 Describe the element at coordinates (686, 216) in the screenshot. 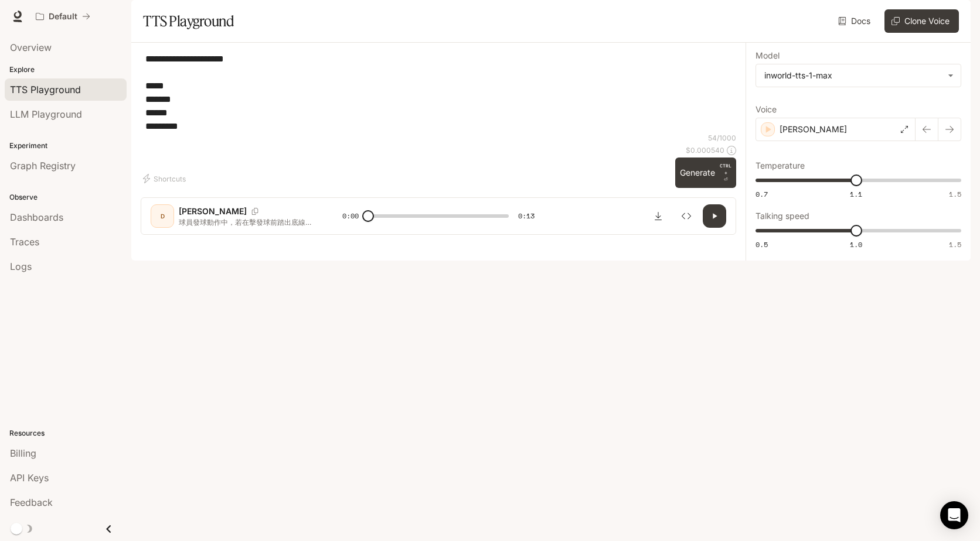

I see `button: Inspect` at that location.